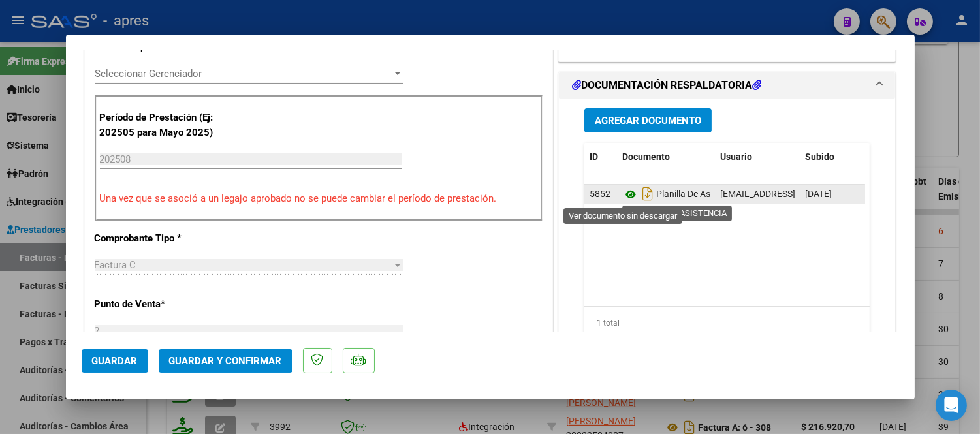  I want to click on div: 1 total, so click(728, 323).